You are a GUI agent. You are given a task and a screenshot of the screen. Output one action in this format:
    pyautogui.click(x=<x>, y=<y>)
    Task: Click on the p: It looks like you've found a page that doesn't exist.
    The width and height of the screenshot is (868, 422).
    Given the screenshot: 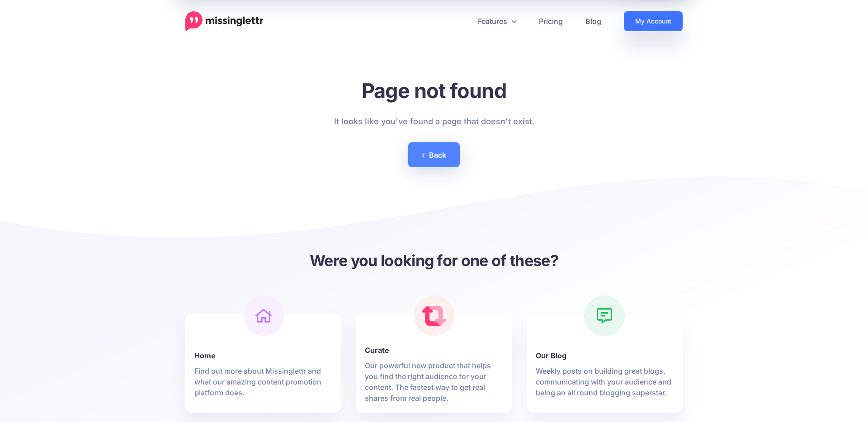 What is the action you would take?
    pyautogui.click(x=434, y=122)
    